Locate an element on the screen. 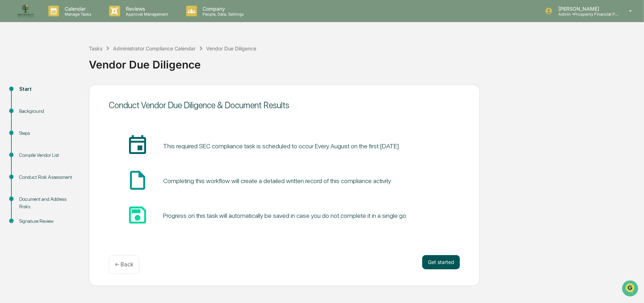 The image size is (644, 303). div: Start is located at coordinates (48, 89).